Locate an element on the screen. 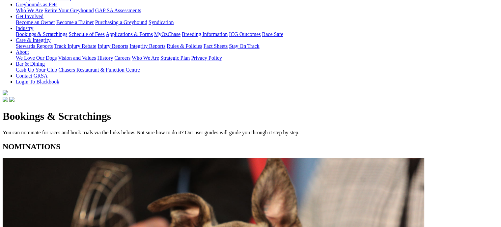 The width and height of the screenshot is (501, 227). a: ICG Outcomes is located at coordinates (245, 34).